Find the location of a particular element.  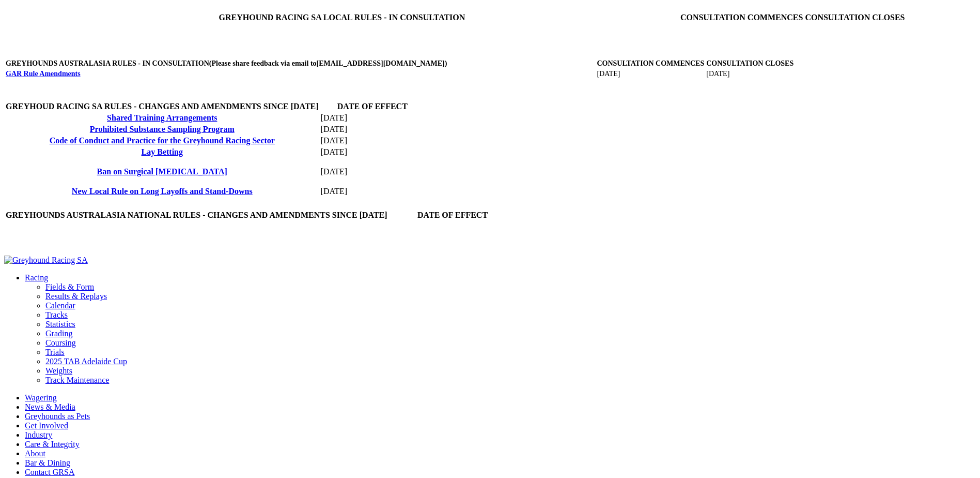

a: Racing is located at coordinates (36, 277).